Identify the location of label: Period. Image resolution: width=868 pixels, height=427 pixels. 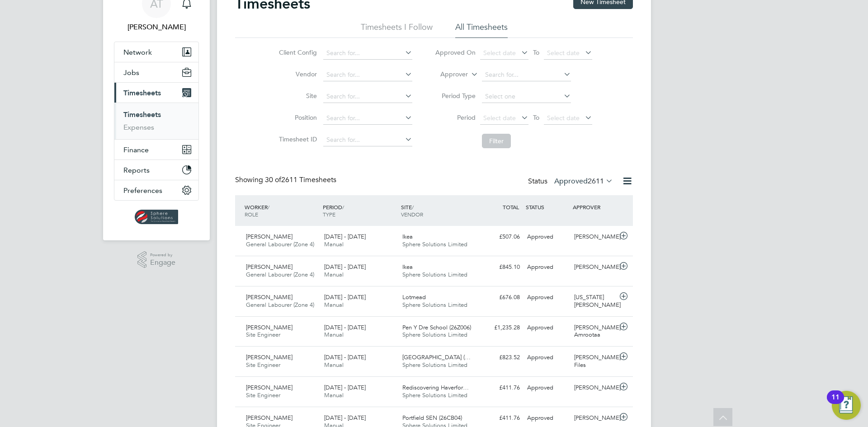
(455, 117).